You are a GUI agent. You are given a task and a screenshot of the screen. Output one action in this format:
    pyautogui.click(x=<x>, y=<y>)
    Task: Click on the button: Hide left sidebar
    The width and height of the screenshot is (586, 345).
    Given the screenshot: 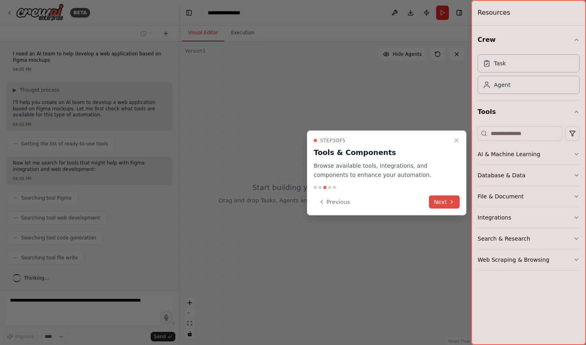 What is the action you would take?
    pyautogui.click(x=189, y=13)
    